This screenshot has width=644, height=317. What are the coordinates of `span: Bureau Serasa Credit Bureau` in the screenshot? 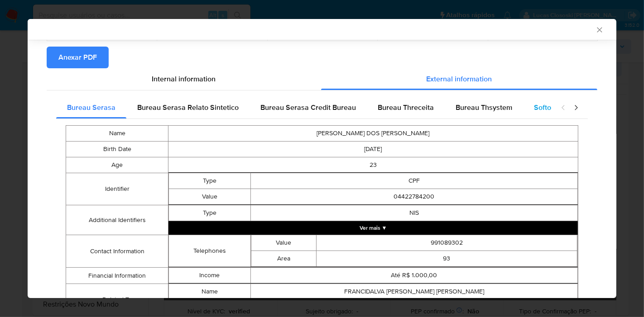 It's located at (308, 108).